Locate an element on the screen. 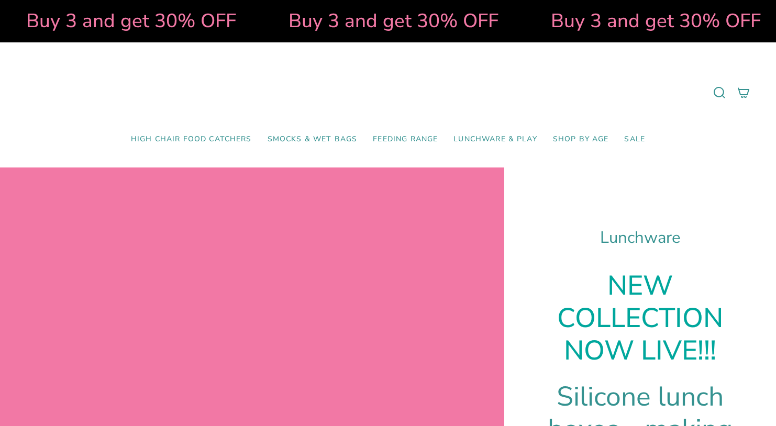  a: High Chair Food Catchers is located at coordinates (191, 139).